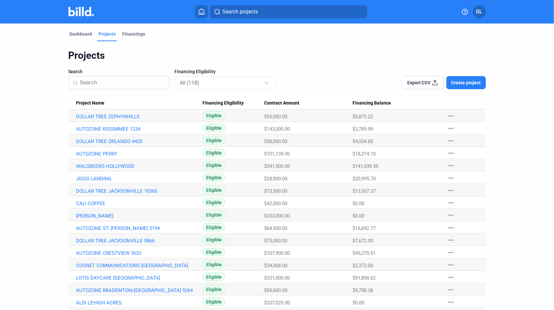 The width and height of the screenshot is (554, 310). Describe the element at coordinates (123, 83) in the screenshot. I see `input: Search` at that location.